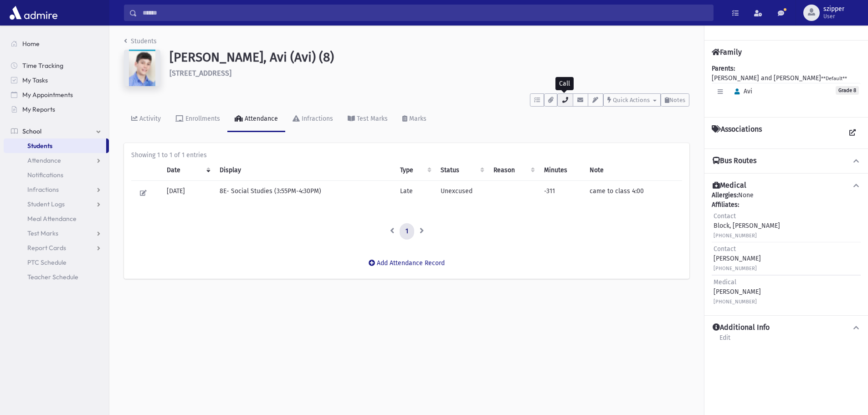  Describe the element at coordinates (741, 327) in the screenshot. I see `h4: Additional Info` at that location.